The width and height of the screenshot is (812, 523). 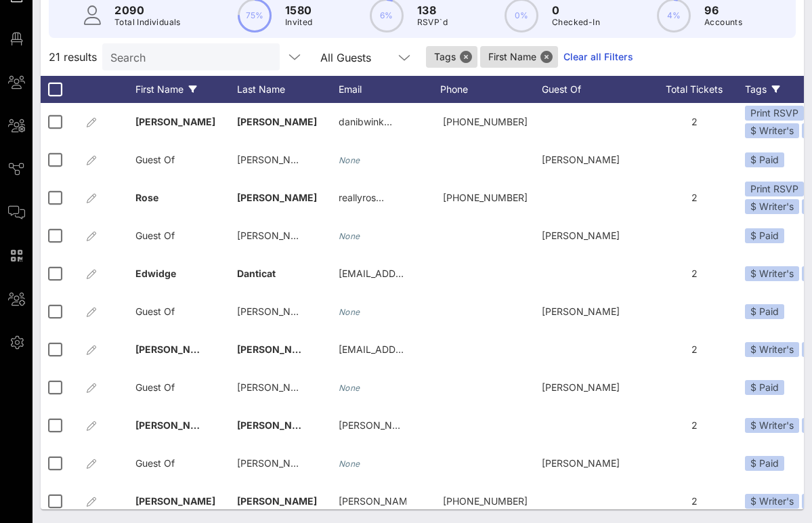 What do you see at coordinates (389, 90) in the screenshot?
I see `div: Email` at bounding box center [389, 90].